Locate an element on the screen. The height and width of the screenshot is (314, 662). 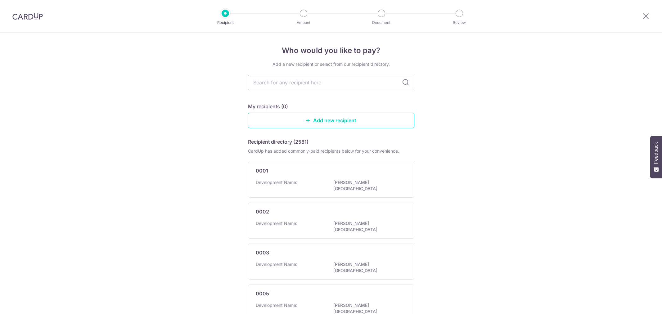
p: Document is located at coordinates (381, 23).